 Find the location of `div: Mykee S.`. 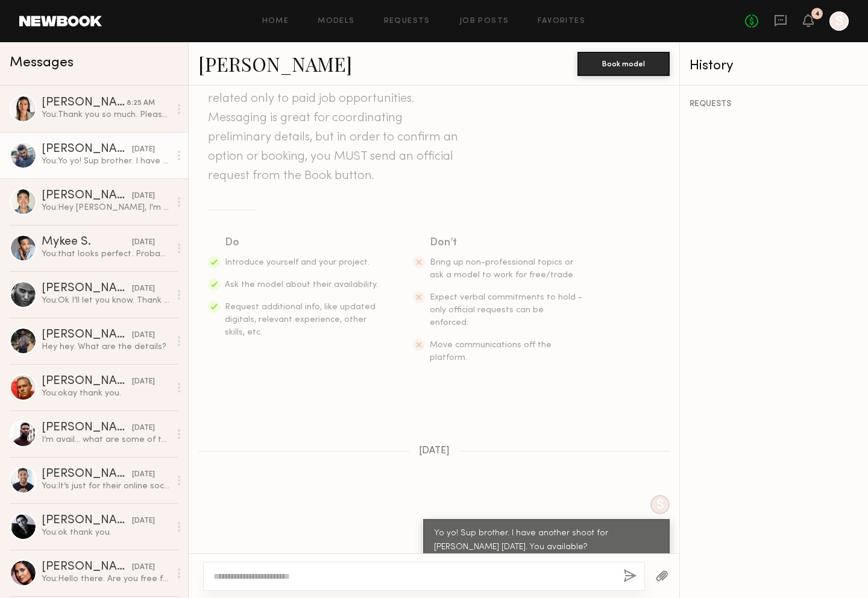

div: Mykee S. is located at coordinates (87, 242).